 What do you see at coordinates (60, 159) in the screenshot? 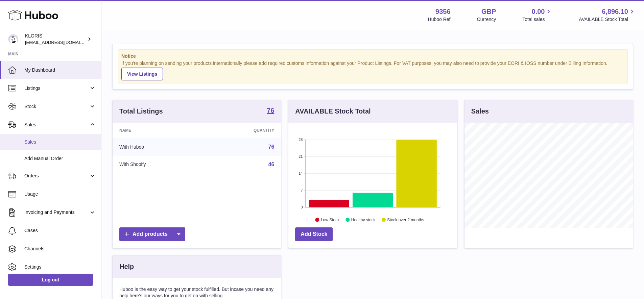
I see `span: Add Manual Order` at bounding box center [60, 159].